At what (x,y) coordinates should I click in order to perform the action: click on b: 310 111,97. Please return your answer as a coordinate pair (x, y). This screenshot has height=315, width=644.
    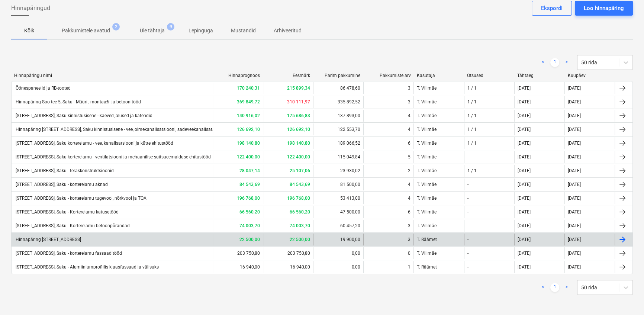
    Looking at the image, I should click on (299, 102).